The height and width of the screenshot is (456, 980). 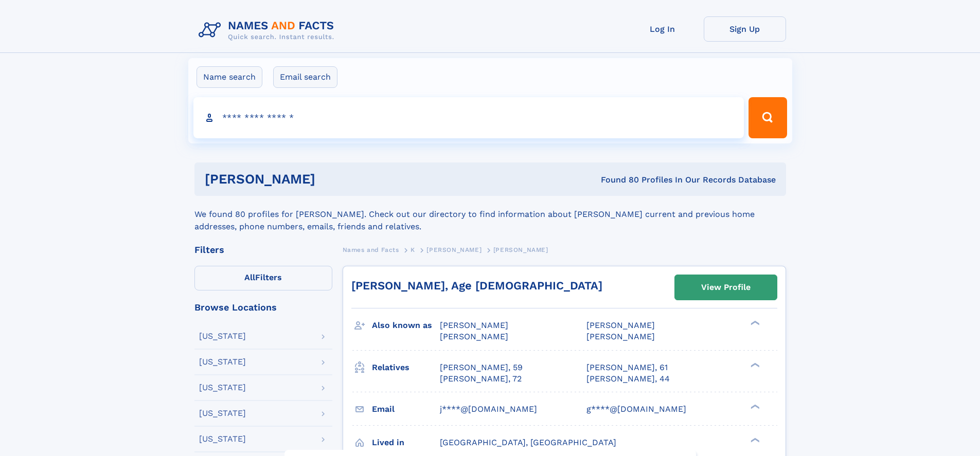 What do you see at coordinates (263, 308) in the screenshot?
I see `div: Browse Locations` at bounding box center [263, 308].